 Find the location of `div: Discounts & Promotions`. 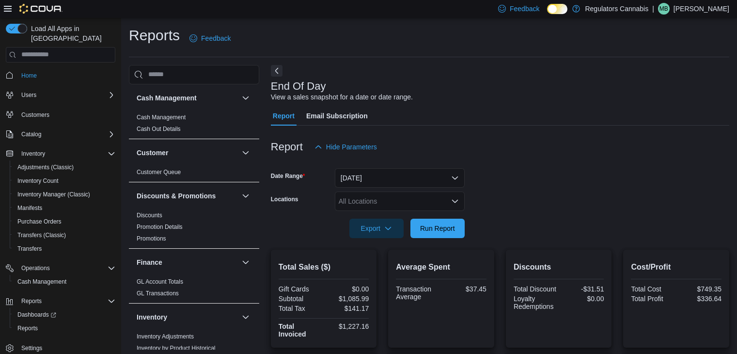

div: Discounts & Promotions is located at coordinates (194, 229).